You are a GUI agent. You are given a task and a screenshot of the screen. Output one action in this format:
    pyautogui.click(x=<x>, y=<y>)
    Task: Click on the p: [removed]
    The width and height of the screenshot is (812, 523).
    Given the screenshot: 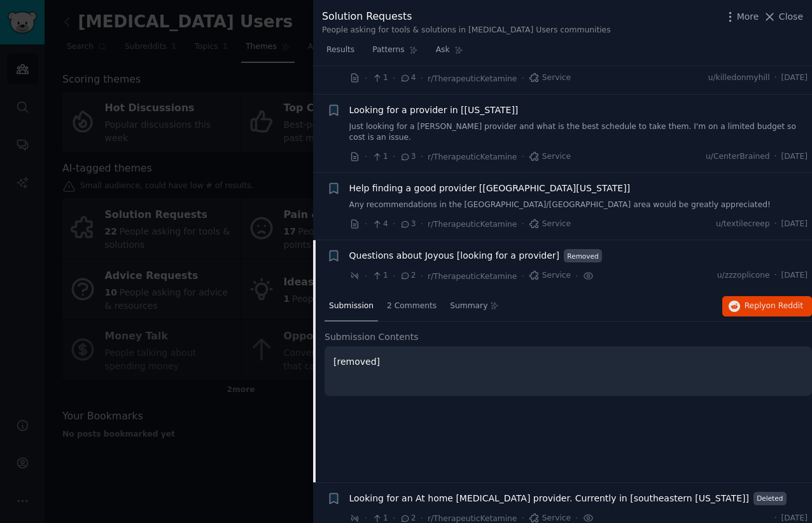 What is the action you would take?
    pyautogui.click(x=568, y=362)
    